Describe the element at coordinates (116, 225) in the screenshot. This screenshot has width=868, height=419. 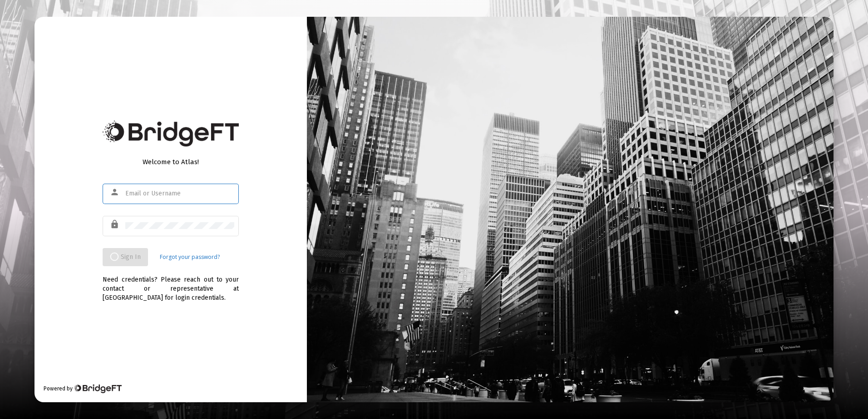
I see `mat-icon: lock` at that location.